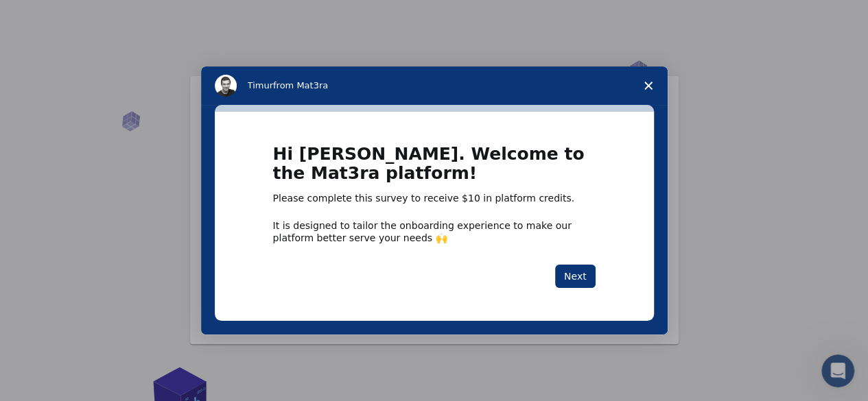 This screenshot has height=401, width=868. I want to click on span: Close survey, so click(649, 85).